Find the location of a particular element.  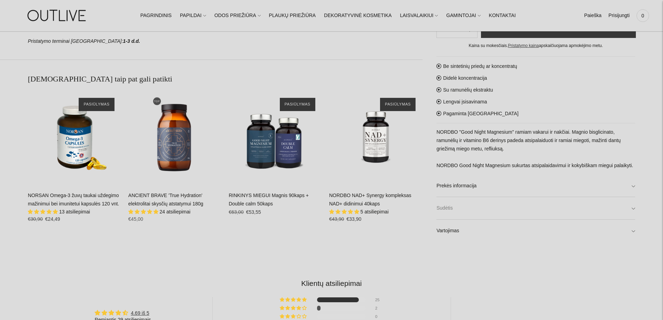

span: 5.00 stars is located at coordinates (345, 212).